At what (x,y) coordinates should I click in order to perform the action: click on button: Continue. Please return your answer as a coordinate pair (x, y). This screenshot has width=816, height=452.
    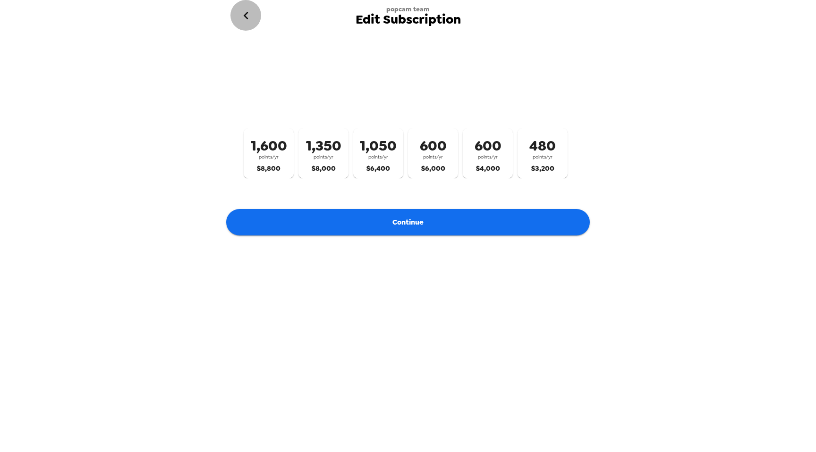
    Looking at the image, I should click on (408, 222).